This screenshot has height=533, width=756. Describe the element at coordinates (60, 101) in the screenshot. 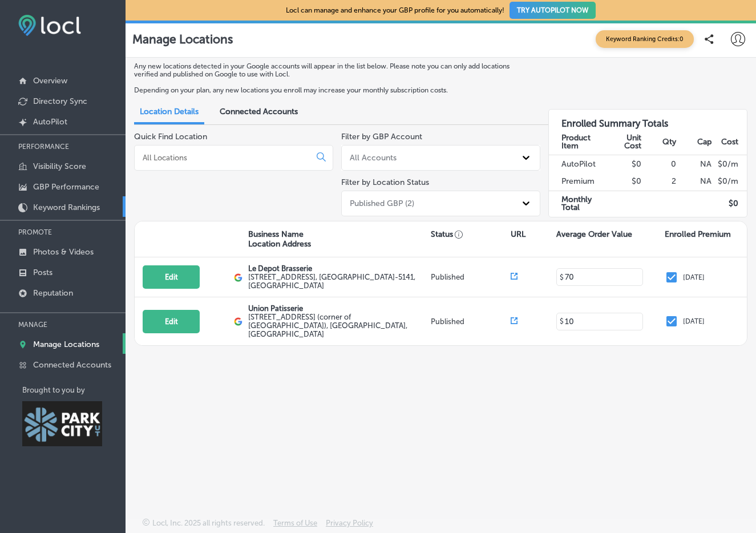

I see `p: Directory Sync` at that location.